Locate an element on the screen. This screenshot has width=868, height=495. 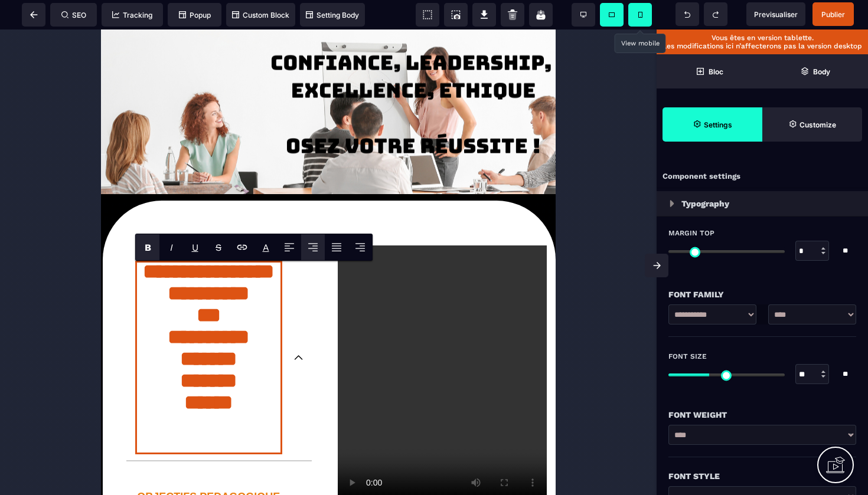
span: Align Justify is located at coordinates (337, 247).